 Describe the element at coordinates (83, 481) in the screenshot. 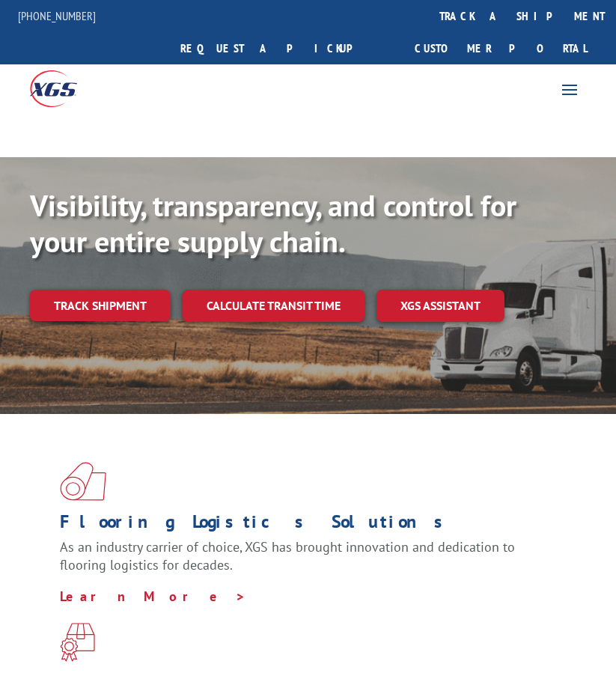

I see `img: xgs-icon-total-supply-chain-intelligence-red` at that location.